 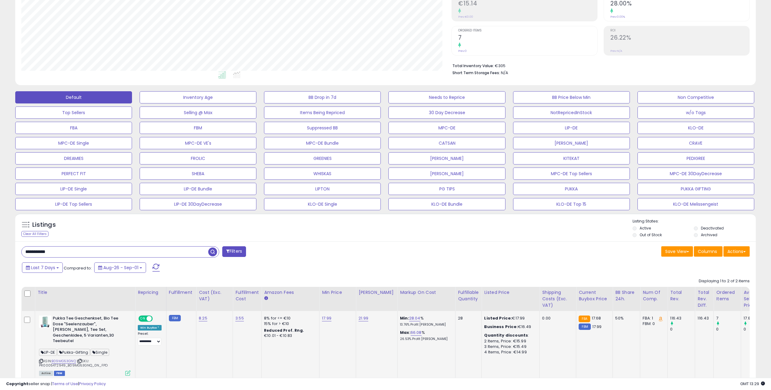 What do you see at coordinates (713, 228) in the screenshot?
I see `label: Deactivated` at bounding box center [713, 228].